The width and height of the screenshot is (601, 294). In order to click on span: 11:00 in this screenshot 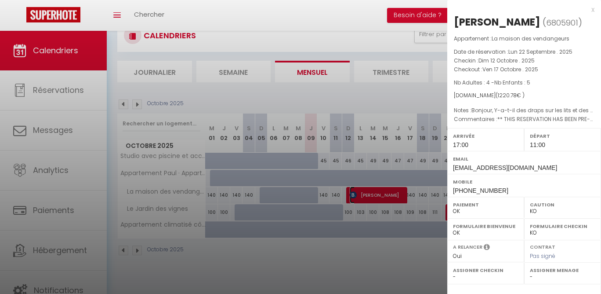, I will do `click(537, 145)`.